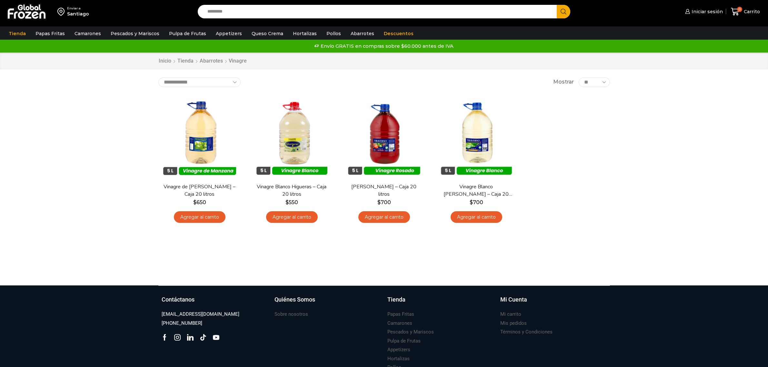 Image resolution: width=768 pixels, height=367 pixels. I want to click on h1: Vinagre, so click(238, 61).